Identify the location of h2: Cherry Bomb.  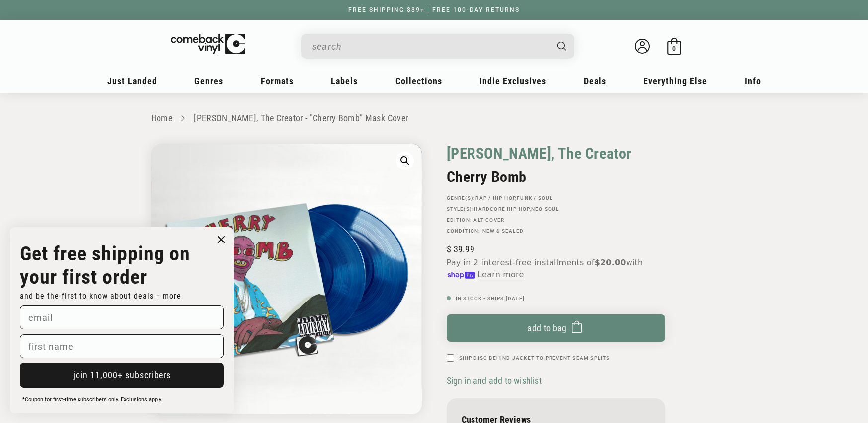
(555, 177).